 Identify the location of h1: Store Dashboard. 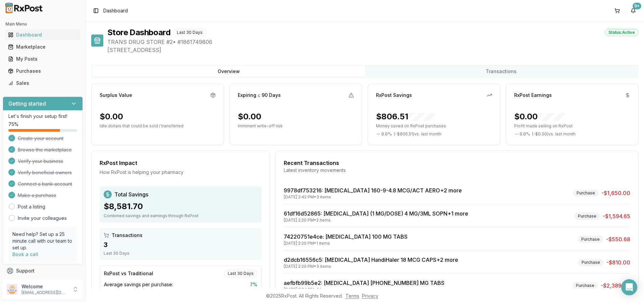
(139, 33).